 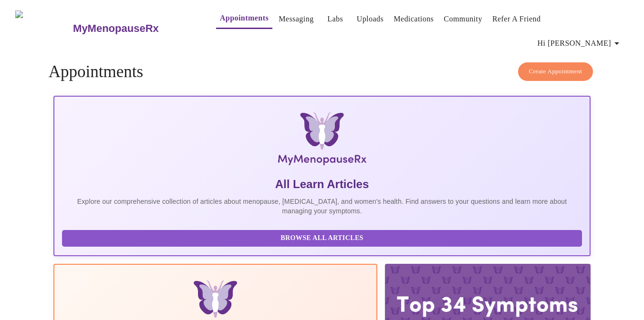 I want to click on button: Messaging, so click(x=296, y=19).